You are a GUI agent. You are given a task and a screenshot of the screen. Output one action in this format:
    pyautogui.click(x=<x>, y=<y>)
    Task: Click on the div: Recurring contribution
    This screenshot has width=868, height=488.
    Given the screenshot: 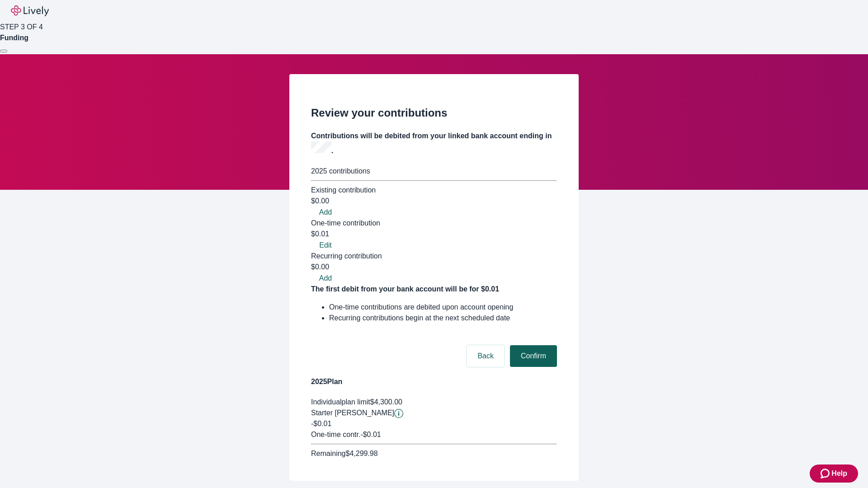 What is the action you would take?
    pyautogui.click(x=434, y=256)
    